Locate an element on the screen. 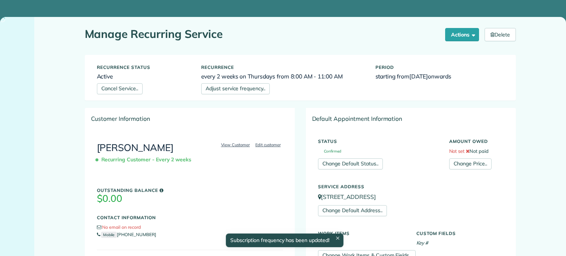 Image resolution: width=566 pixels, height=256 pixels. span: Recurring Customer - Every 2 weeks is located at coordinates (145, 159).